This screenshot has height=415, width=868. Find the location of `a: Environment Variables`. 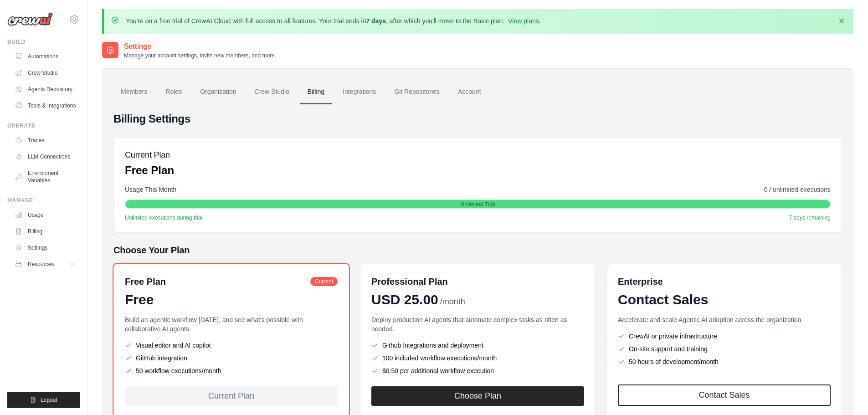

a: Environment Variables is located at coordinates (45, 177).